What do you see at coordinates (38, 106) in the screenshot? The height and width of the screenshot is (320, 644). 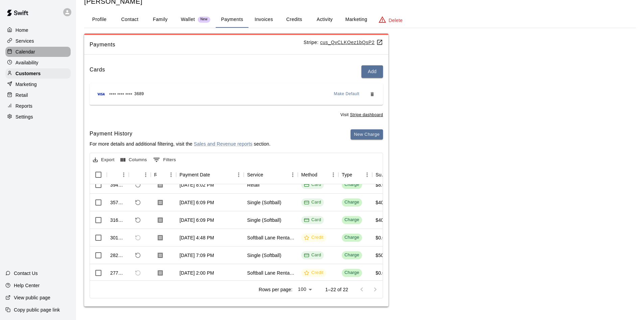 I see `div: Reports` at bounding box center [38, 106].